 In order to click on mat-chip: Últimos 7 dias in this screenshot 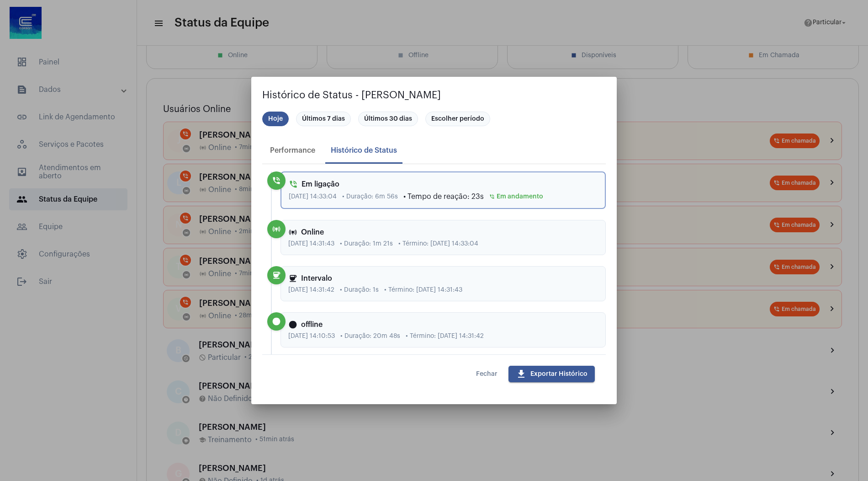, I will do `click(323, 119)`.